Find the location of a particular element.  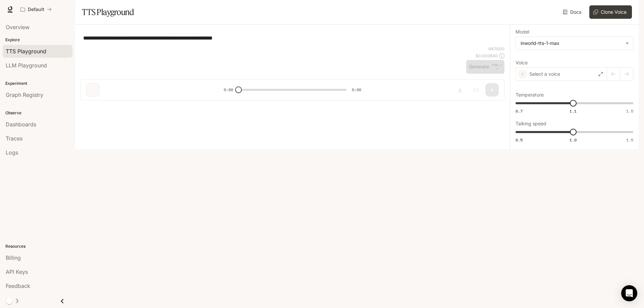

span: 0.7 is located at coordinates (519, 111).